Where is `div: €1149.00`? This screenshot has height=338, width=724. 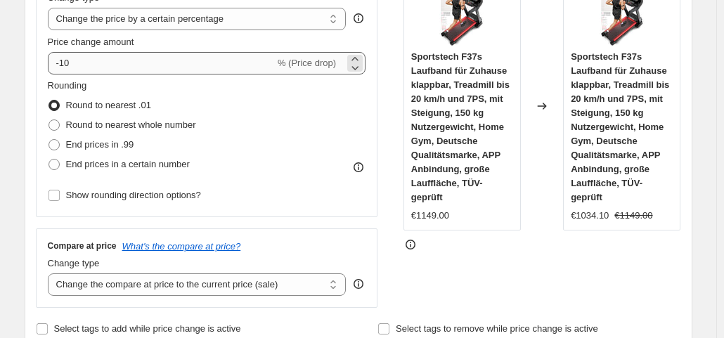
div: €1149.00 is located at coordinates (430, 216).